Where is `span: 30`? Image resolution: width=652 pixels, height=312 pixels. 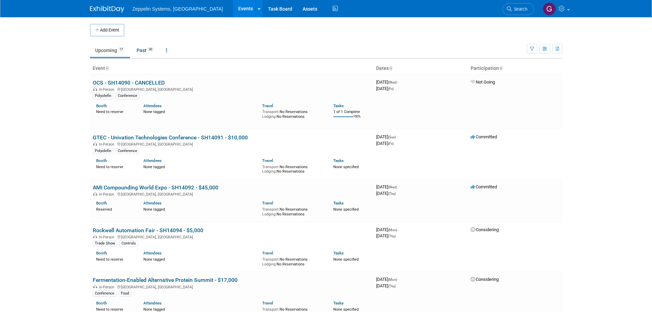
span: 30 is located at coordinates (151, 49).